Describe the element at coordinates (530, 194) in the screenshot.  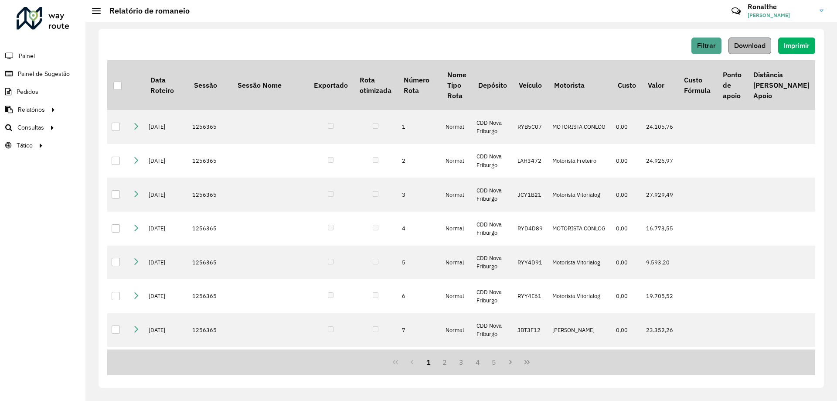
I see `td: JCY1B21` at that location.